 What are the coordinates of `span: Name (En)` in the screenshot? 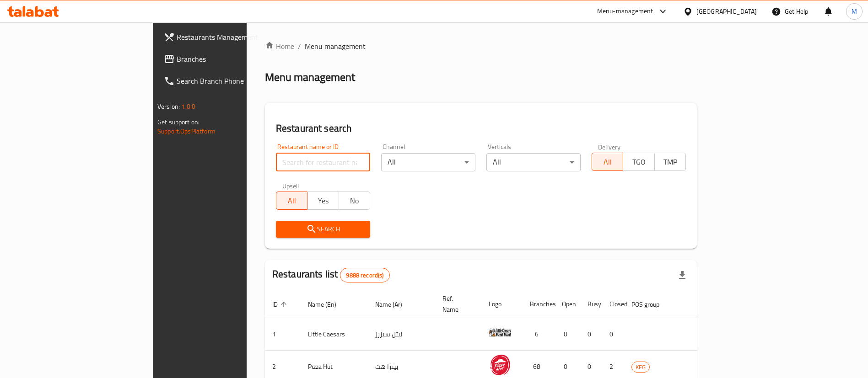 It's located at (328, 304).